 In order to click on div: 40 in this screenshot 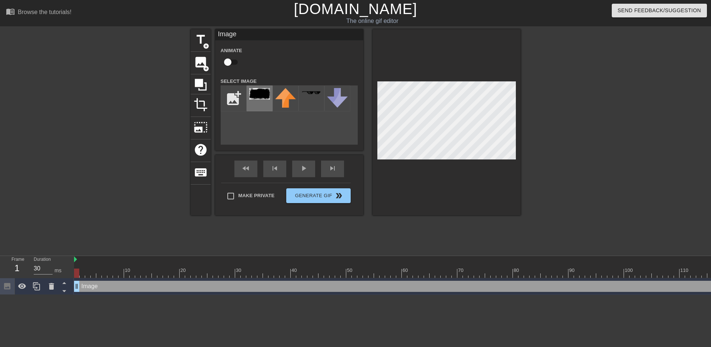, I will do `click(295, 271)`.